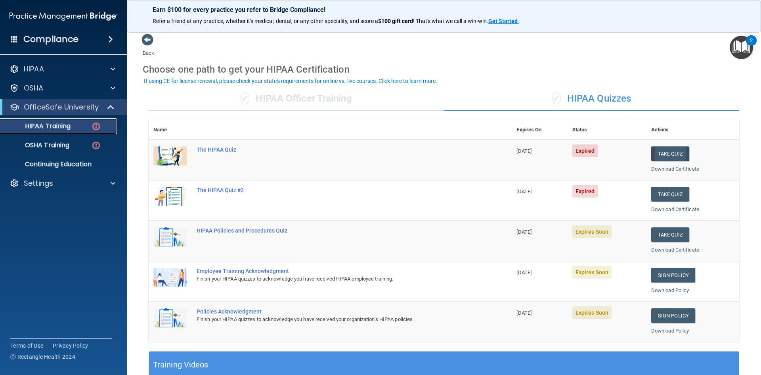 This screenshot has height=375, width=761. What do you see at coordinates (181, 364) in the screenshot?
I see `h5: Training Videos` at bounding box center [181, 364].